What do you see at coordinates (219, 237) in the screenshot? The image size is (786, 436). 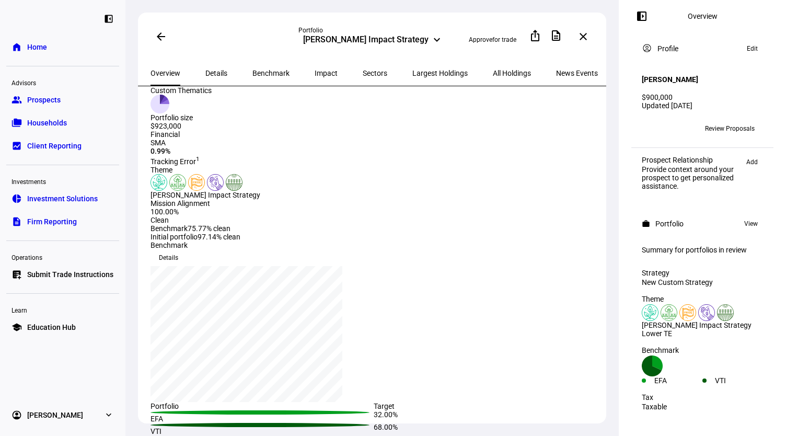 I see `span: 97.14% clean` at bounding box center [219, 237].